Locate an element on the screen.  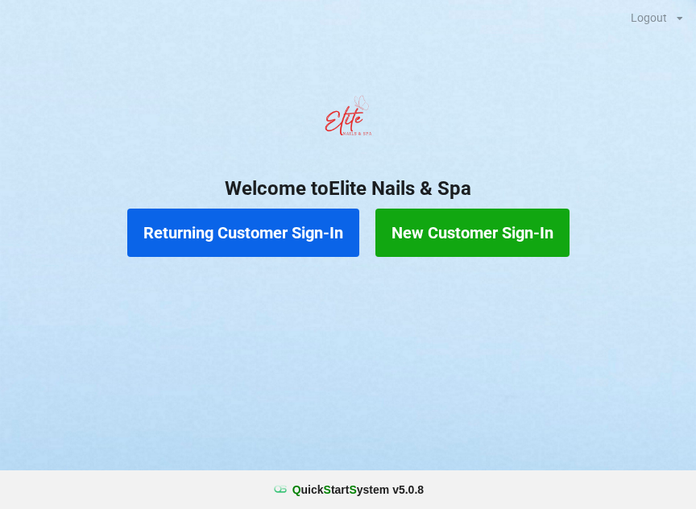
img: EliteNailsSpa-Logo1.png is located at coordinates (348, 120).